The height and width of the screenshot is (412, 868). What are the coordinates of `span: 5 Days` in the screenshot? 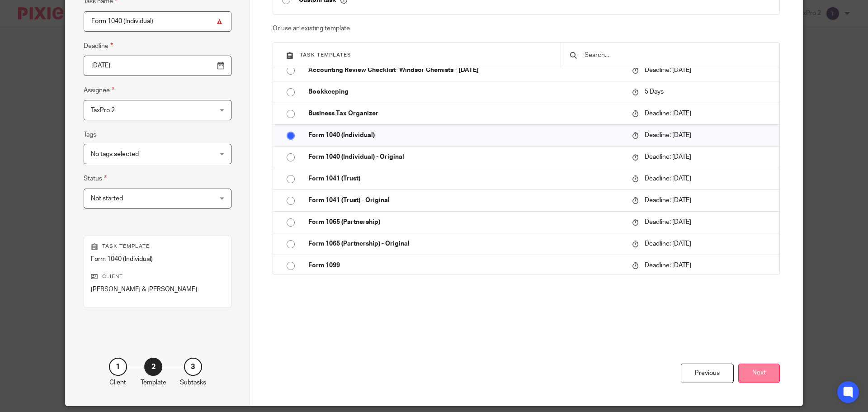 It's located at (654, 92).